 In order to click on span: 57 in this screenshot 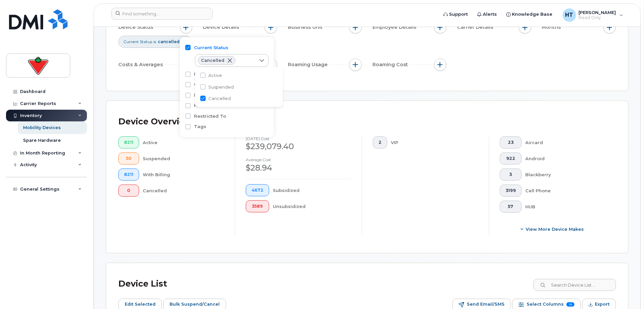, I will do `click(511, 206)`.